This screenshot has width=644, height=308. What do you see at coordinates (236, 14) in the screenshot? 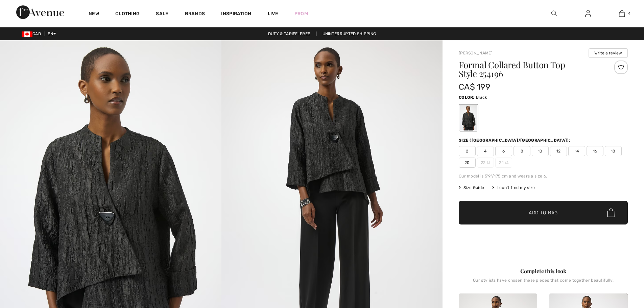
I see `span: Inspiration` at bounding box center [236, 14].